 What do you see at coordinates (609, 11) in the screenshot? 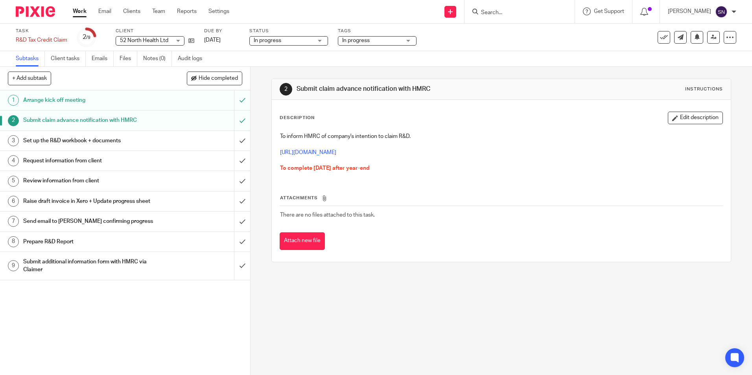
I see `span: Get Support` at bounding box center [609, 11].